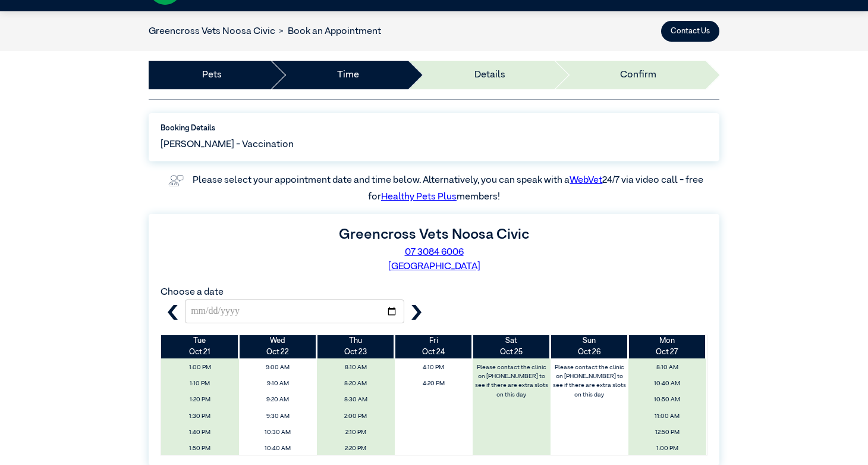 This screenshot has height=465, width=868. Describe the element at coordinates (201, 448) in the screenshot. I see `span: 1:50 PM` at that location.